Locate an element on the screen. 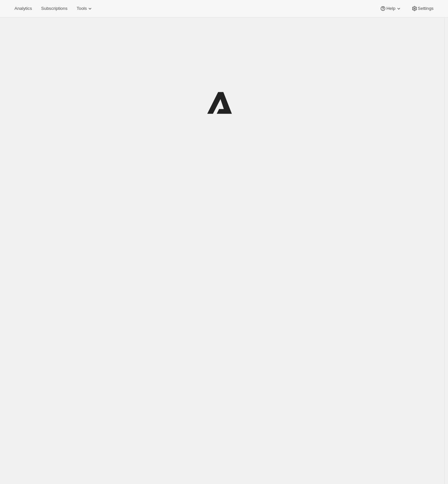  button: Settings is located at coordinates (423, 9).